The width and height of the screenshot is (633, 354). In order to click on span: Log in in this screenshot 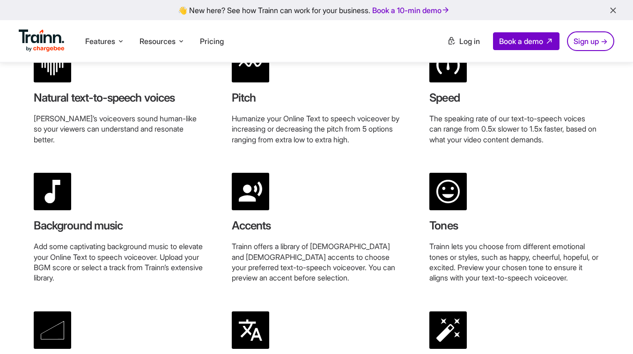, I will do `click(470, 41)`.